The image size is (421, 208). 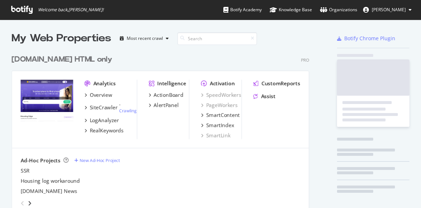 What do you see at coordinates (102, 120) in the screenshot?
I see `a: LogAnalyzer` at bounding box center [102, 120].